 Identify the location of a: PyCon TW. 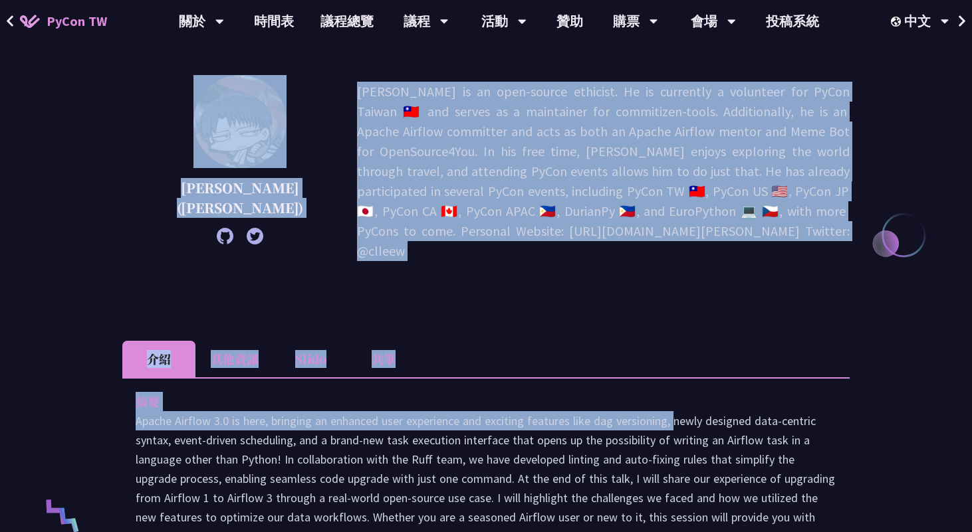
(63, 21).